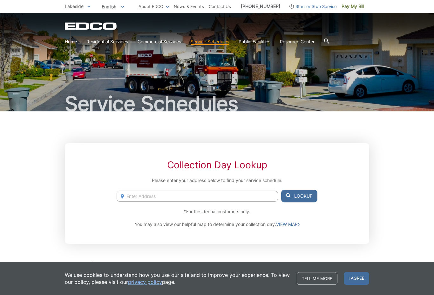 This screenshot has width=434, height=295. Describe the element at coordinates (220, 6) in the screenshot. I see `a: Contact Us` at that location.